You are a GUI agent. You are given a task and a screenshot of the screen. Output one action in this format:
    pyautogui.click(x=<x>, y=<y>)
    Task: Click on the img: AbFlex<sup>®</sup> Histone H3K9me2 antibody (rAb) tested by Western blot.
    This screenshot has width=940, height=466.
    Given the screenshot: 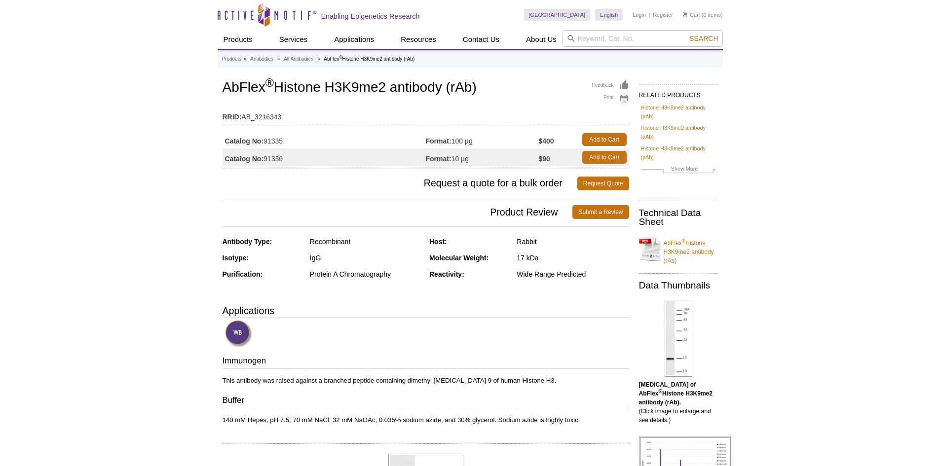 What is the action you would take?
    pyautogui.click(x=679, y=339)
    